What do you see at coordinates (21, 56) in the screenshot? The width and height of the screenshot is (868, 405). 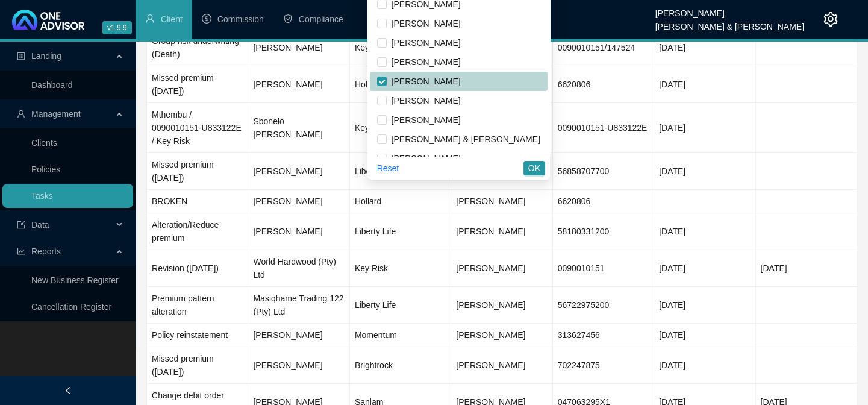 I see `span: profile` at bounding box center [21, 56].